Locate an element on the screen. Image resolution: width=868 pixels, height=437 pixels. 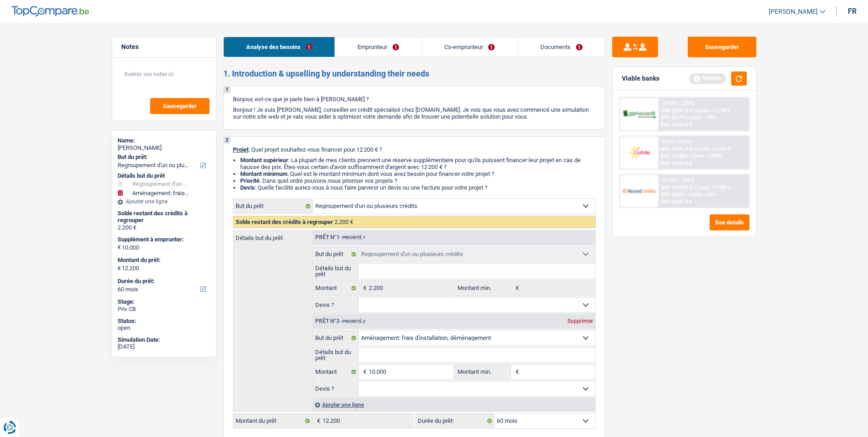
strong: Montant supérieur is located at coordinates (264, 160).